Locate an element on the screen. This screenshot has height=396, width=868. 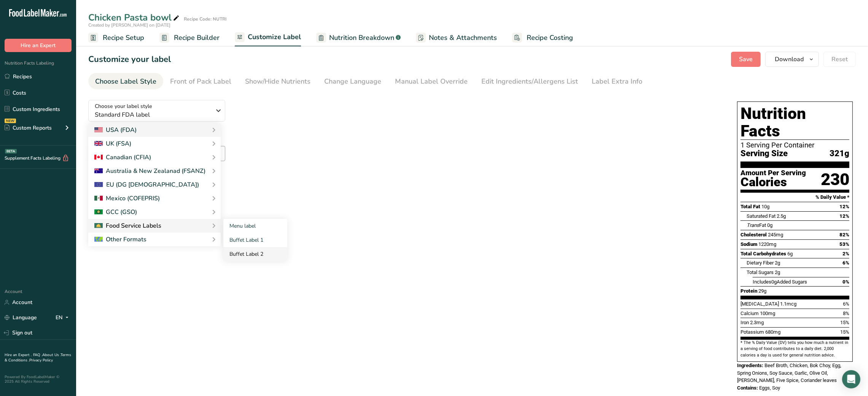
section: * The % Daily Value (DV) tells you how much a nutrient in a serving of food contributes to a dail... is located at coordinates (795, 349).